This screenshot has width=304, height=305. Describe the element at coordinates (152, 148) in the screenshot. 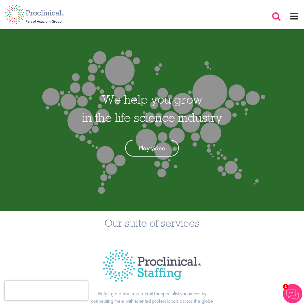

I see `a: Play video` at that location.